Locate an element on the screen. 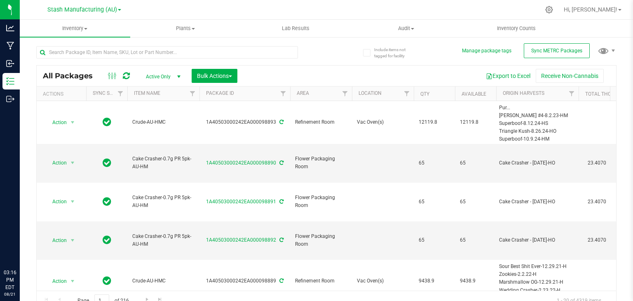 The height and width of the screenshot is (301, 633). inline-svg: Analytics is located at coordinates (10, 28).